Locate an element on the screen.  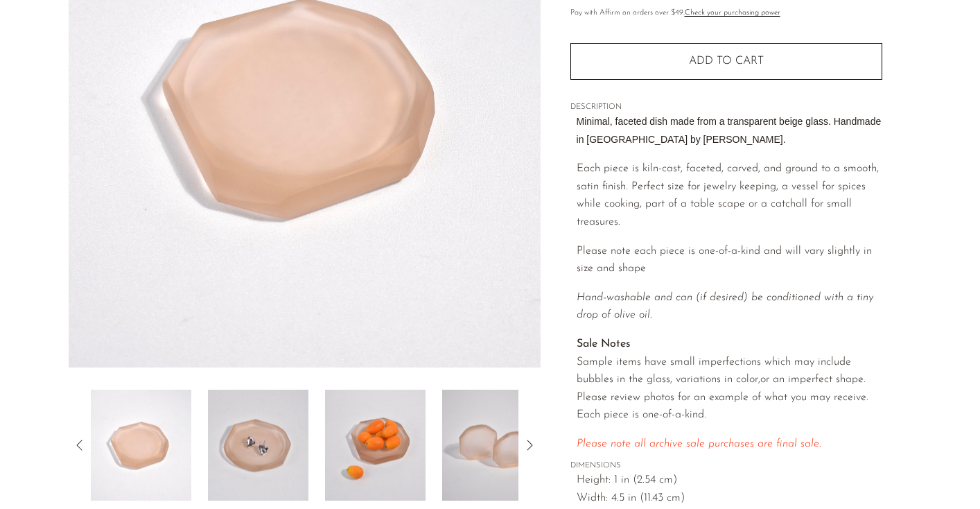
span: DESCRIPTION is located at coordinates (726, 107).